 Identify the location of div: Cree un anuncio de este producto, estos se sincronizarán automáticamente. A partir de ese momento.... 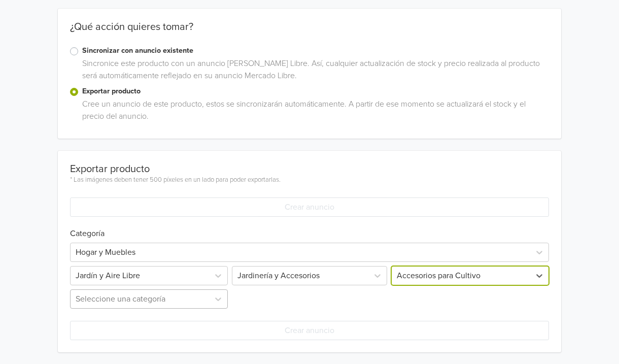
(314, 112).